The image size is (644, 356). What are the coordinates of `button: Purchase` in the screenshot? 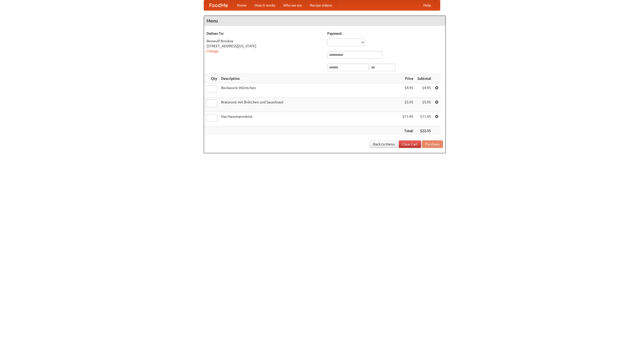 It's located at (432, 144).